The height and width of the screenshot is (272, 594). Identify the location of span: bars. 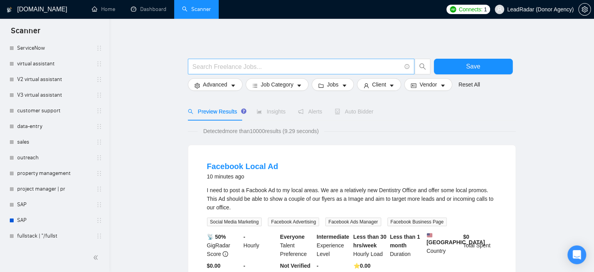
(255, 85).